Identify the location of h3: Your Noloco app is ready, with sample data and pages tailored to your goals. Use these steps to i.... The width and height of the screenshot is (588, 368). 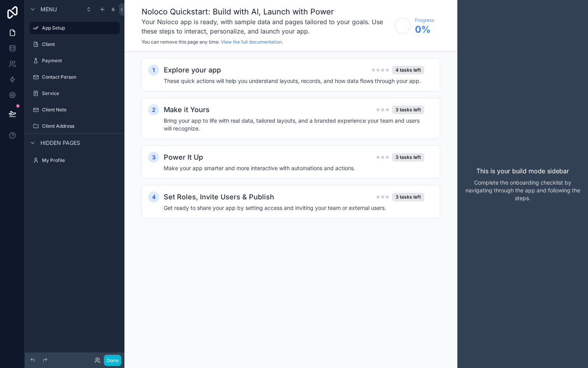
(265, 27).